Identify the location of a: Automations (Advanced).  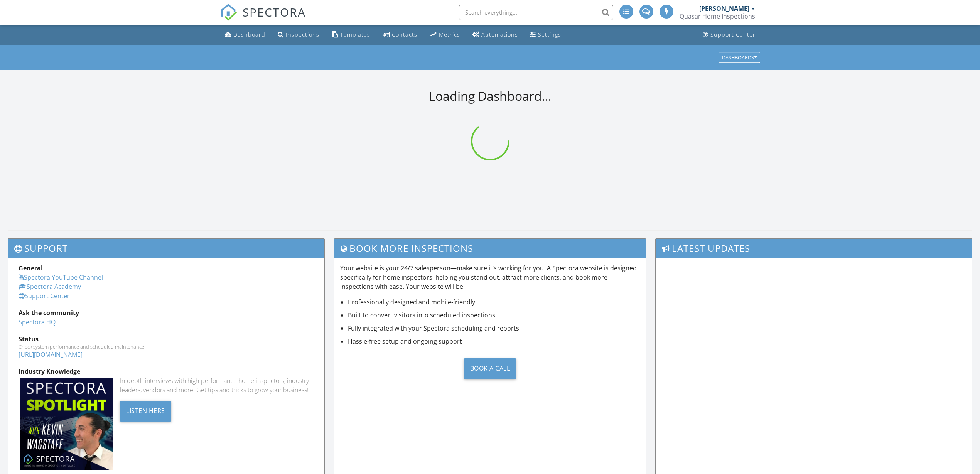
(495, 35).